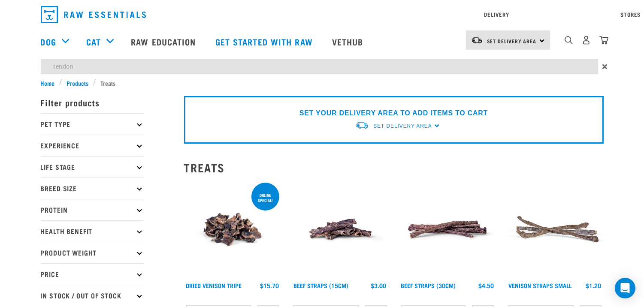  What do you see at coordinates (265, 198) in the screenshot?
I see `div: ONLINE SPECIAL!` at bounding box center [265, 198].